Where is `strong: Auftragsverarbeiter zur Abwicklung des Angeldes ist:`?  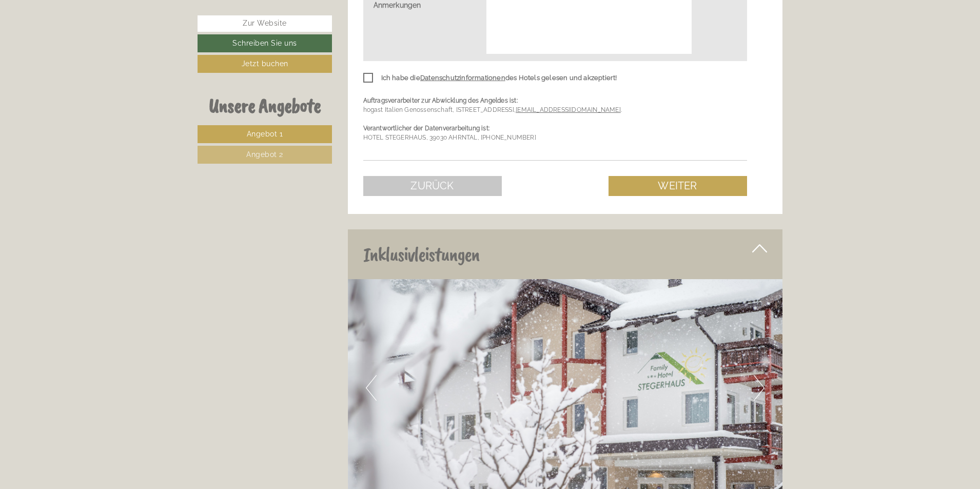 strong: Auftragsverarbeiter zur Abwicklung des Angeldes ist: is located at coordinates (441, 100).